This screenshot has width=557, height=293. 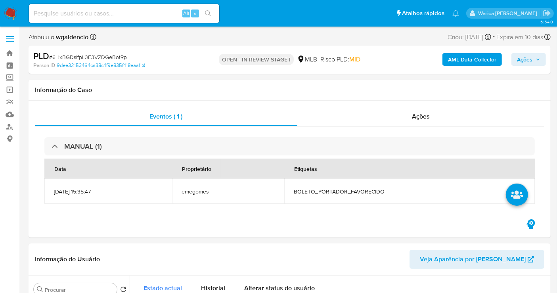 What do you see at coordinates (60, 169) in the screenshot?
I see `div: Data` at bounding box center [60, 169].